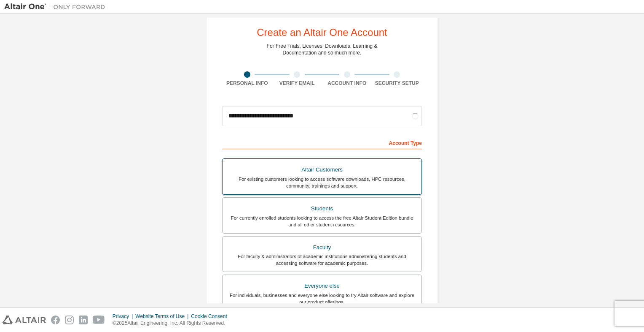  Describe the element at coordinates (69, 319) in the screenshot. I see `img: instagram.svg` at that location.